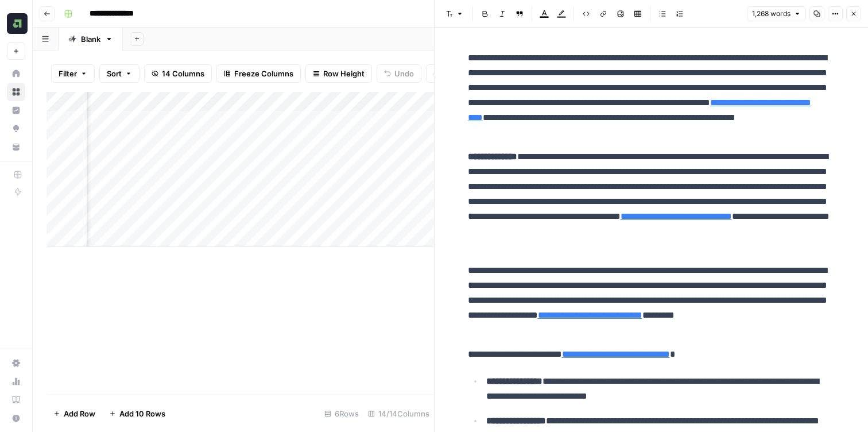 This screenshot has height=432, width=868. What do you see at coordinates (344, 73) in the screenshot?
I see `span: Row Height` at bounding box center [344, 73].